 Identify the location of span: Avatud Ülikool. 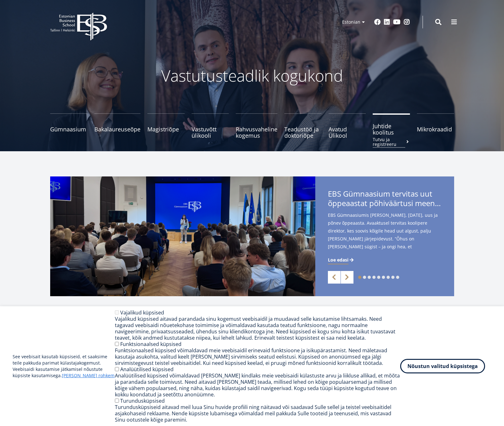
(347, 132).